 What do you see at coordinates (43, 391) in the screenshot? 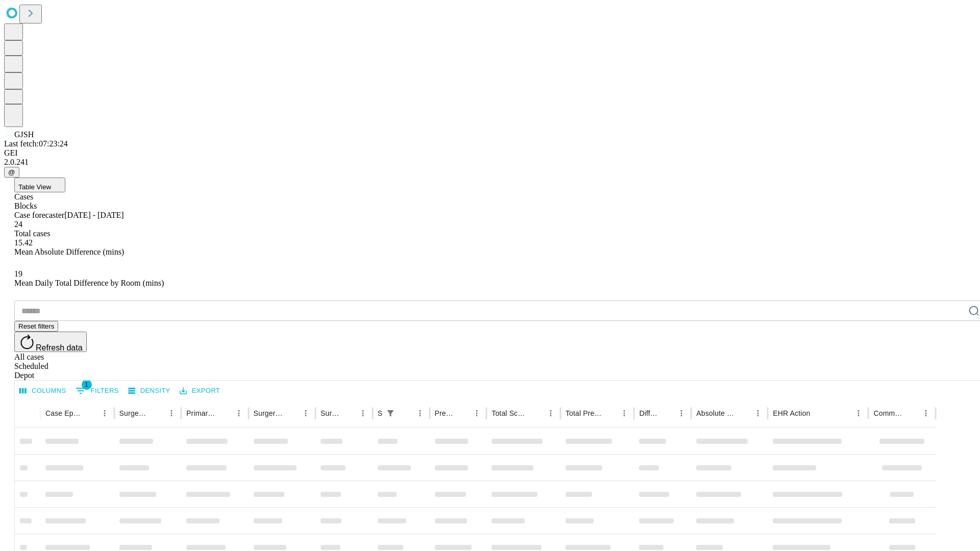
I see `button: Select columns` at bounding box center [43, 391].